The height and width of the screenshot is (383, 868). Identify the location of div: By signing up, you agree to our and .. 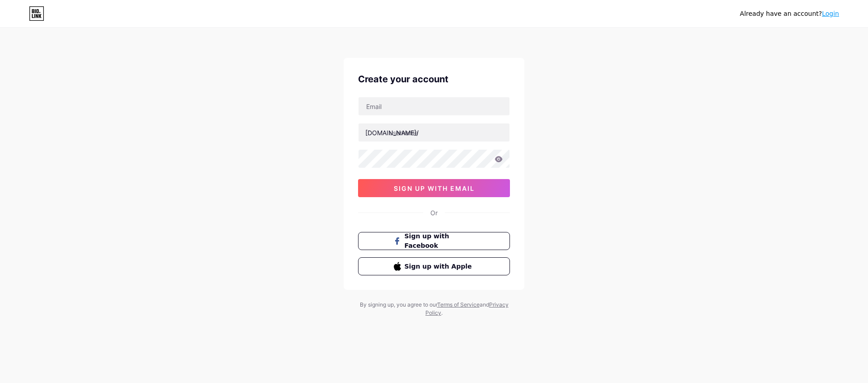
(434, 309).